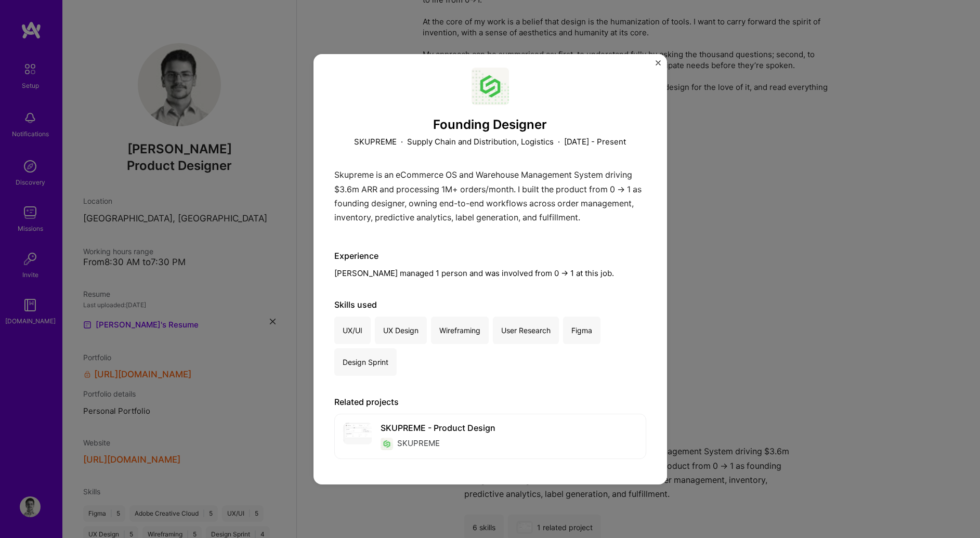 The height and width of the screenshot is (538, 980). What do you see at coordinates (480, 142) in the screenshot?
I see `p: Supply Chain and Distribution, Logistics` at bounding box center [480, 142].